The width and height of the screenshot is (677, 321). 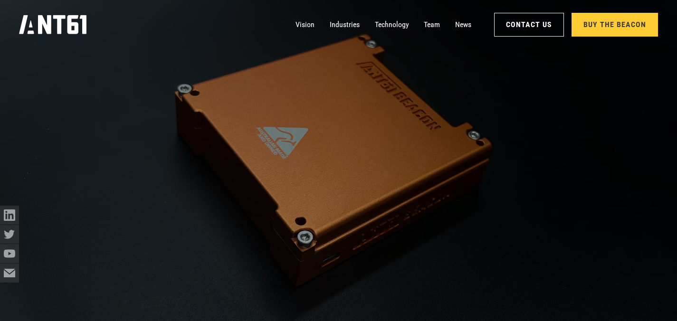 I want to click on a: Vision, so click(x=305, y=25).